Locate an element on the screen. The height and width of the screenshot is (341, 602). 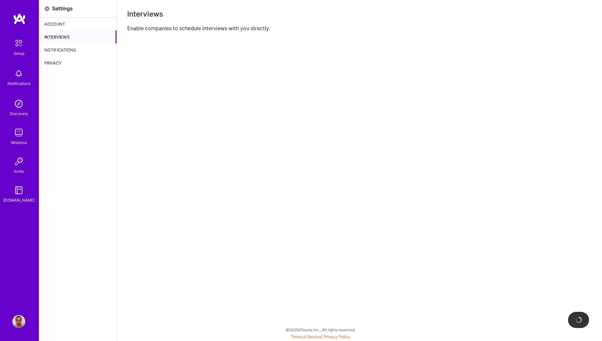
div: Setup is located at coordinates (19, 53).